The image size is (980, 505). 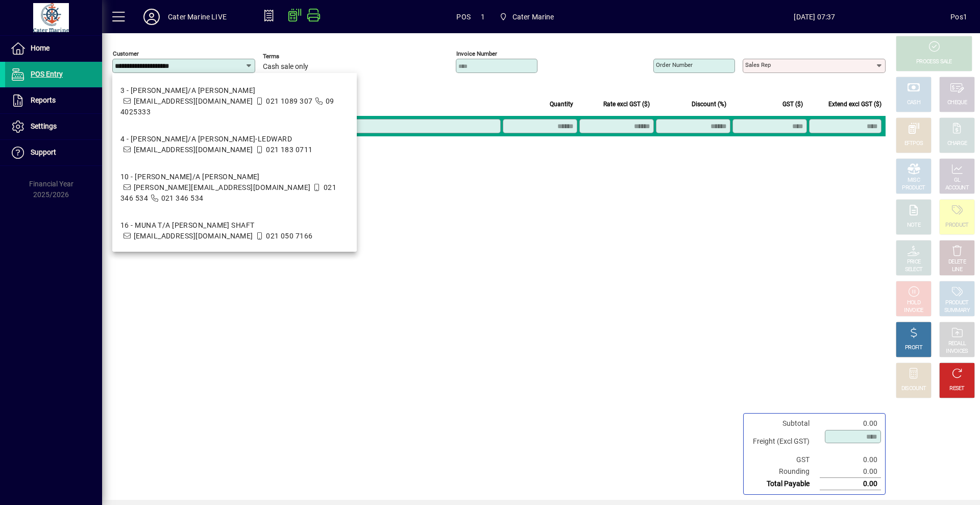 What do you see at coordinates (956, 262) in the screenshot?
I see `div: DELETE` at bounding box center [956, 262].